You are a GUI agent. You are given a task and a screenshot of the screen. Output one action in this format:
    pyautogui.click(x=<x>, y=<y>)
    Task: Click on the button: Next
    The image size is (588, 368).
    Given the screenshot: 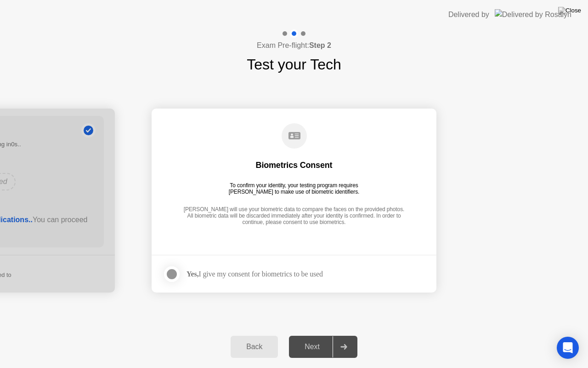 What is the action you would take?
    pyautogui.click(x=323, y=347)
    